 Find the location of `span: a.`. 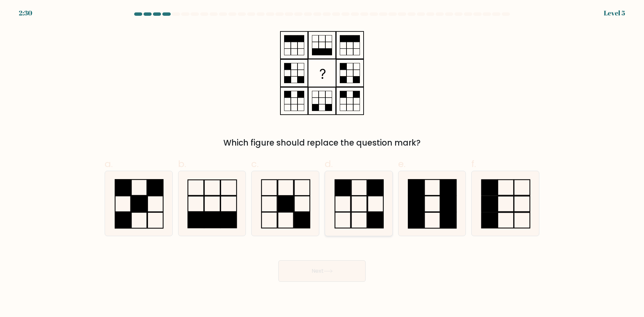

span: a. is located at coordinates (109, 164).